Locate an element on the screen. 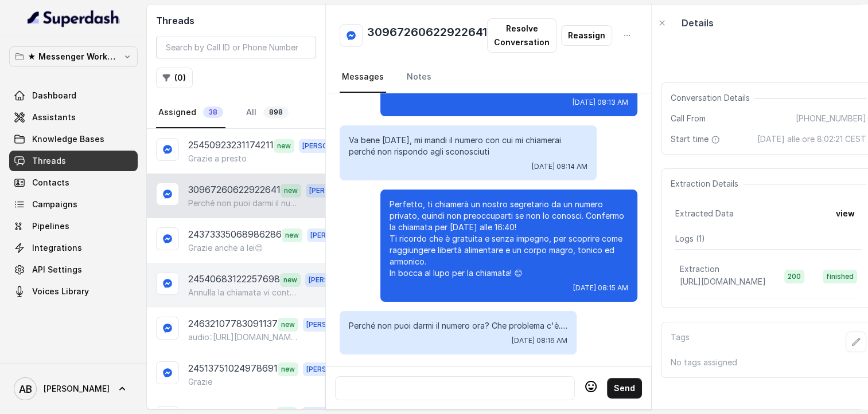  a: Assigned38 is located at coordinates (191, 113).